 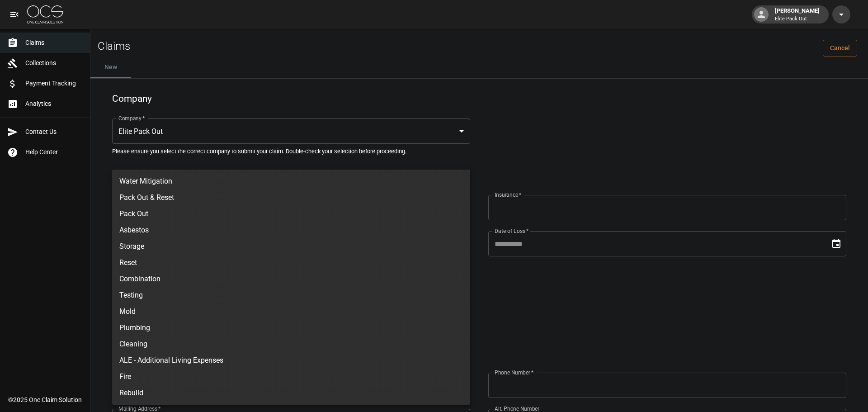 I want to click on li: Cleaning, so click(x=291, y=344).